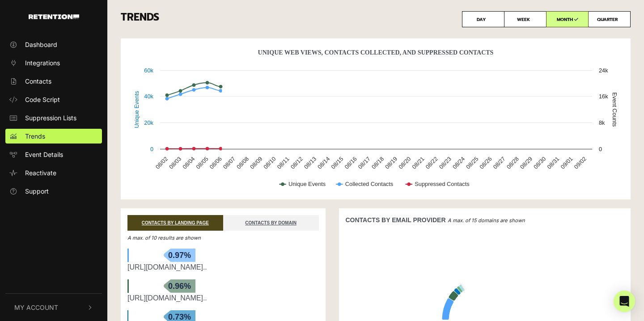 This screenshot has width=644, height=321. What do you see at coordinates (499, 163) in the screenshot?
I see `text: 08/27` at bounding box center [499, 163].